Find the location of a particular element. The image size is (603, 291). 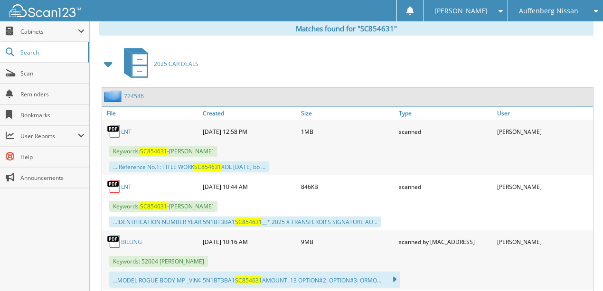

span: Help is located at coordinates (52, 157).